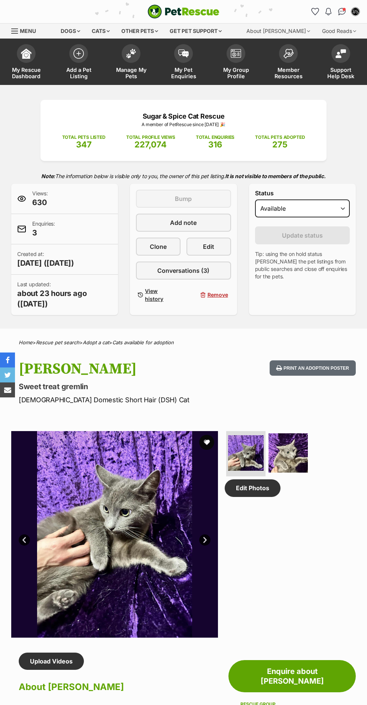  Describe the element at coordinates (26, 30) in the screenshot. I see `a: Menu` at that location.